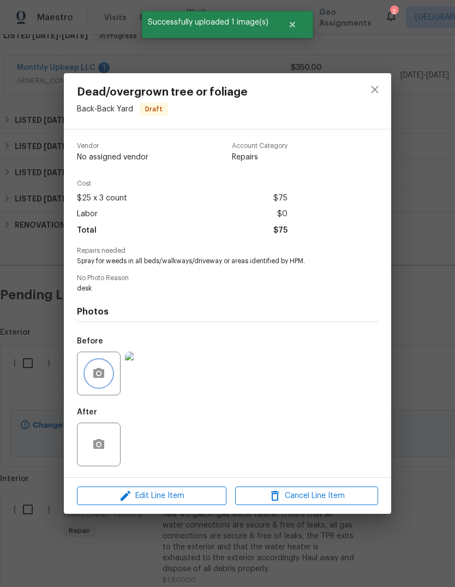 This screenshot has width=455, height=587. Describe the element at coordinates (212, 261) in the screenshot. I see `span: Spray for weeds in all beds/walkways/driveway or areas identified by HPM.` at that location.